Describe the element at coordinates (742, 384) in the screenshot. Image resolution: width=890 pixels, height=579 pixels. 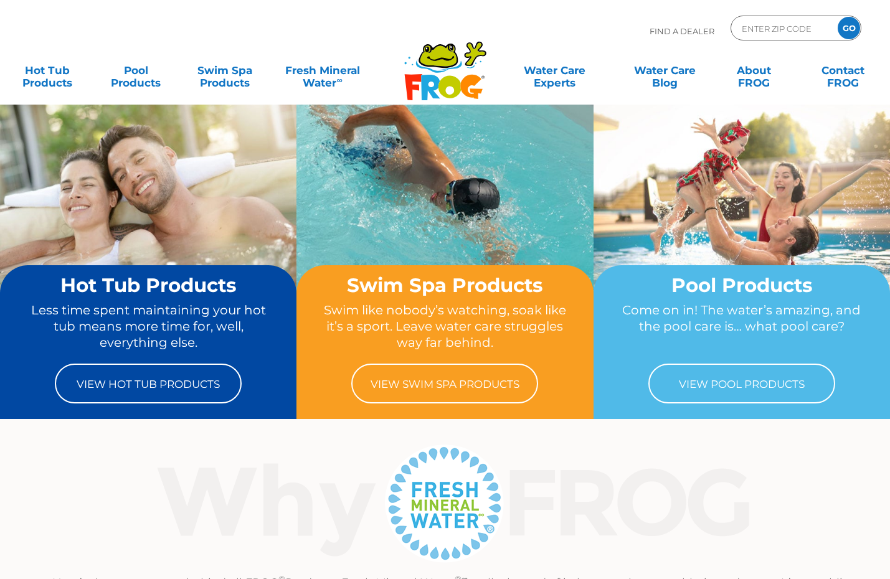
I see `a: View Pool Products` at that location.